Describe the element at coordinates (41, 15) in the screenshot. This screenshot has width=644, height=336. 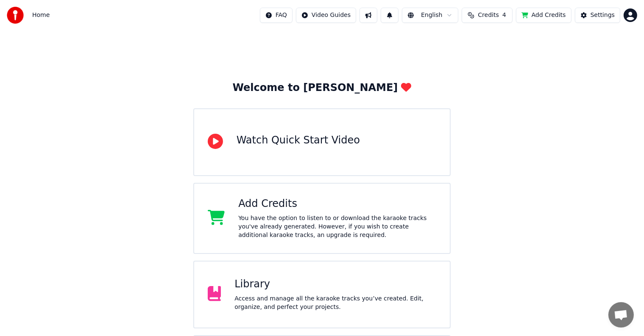
I see `span: Home` at that location.